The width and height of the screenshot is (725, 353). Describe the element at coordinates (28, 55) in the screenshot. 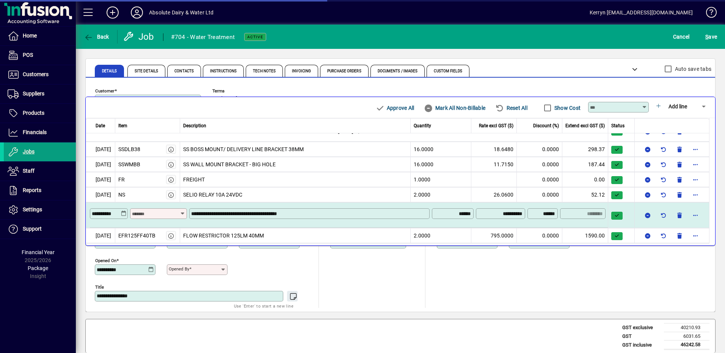

I see `span: POS` at that location.